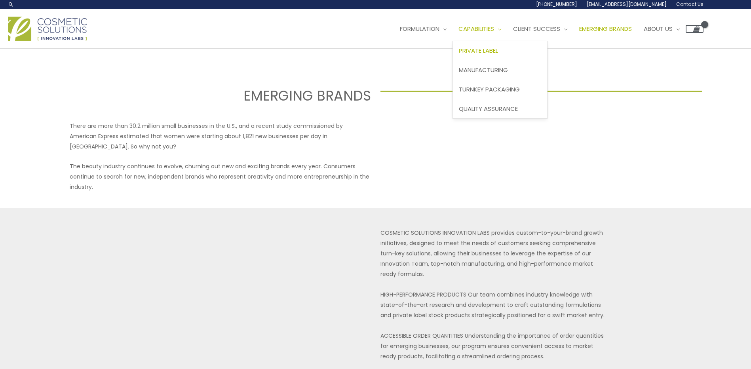 The image size is (751, 369). Describe the element at coordinates (48, 29) in the screenshot. I see `img: Cosmetic Solutions Logo` at that location.